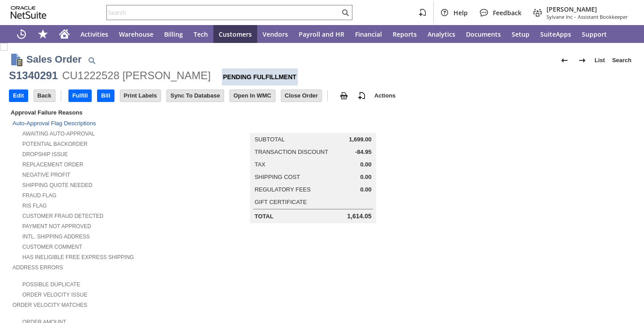  What do you see at coordinates (105, 95) in the screenshot?
I see `input: Bill` at bounding box center [105, 95].